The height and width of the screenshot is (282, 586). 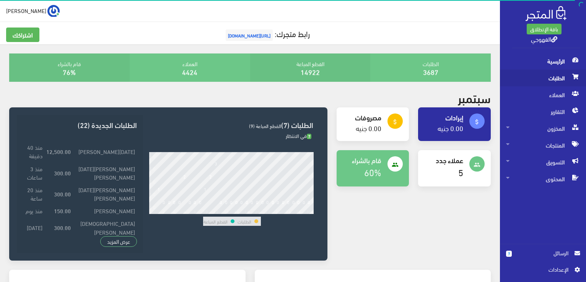 I want to click on a: 60%, so click(x=372, y=172).